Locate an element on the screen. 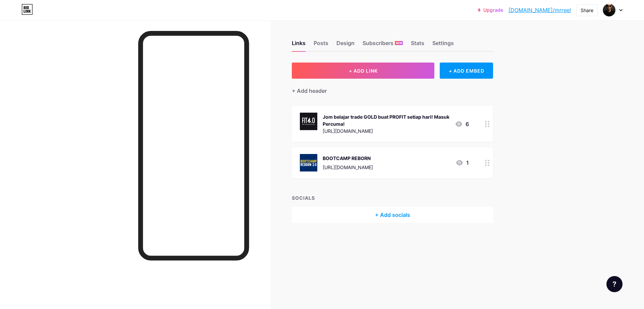 Image resolution: width=644 pixels, height=309 pixels. div: Jom belajar trade GOLD buat PROFIT setiap hari! Masuk Percuma! is located at coordinates (386, 121).